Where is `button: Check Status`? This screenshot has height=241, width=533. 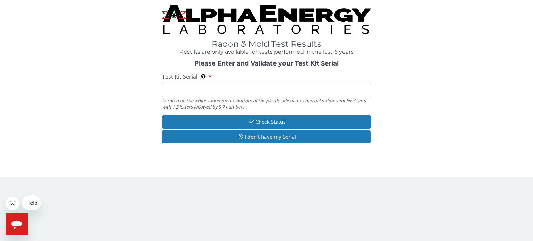 button: Check Status is located at coordinates (267, 122).